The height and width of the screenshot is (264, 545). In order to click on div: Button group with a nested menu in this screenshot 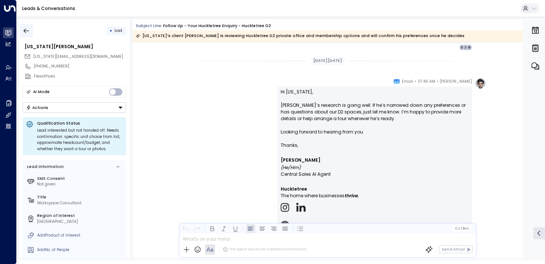, I will do `click(74, 108)`.